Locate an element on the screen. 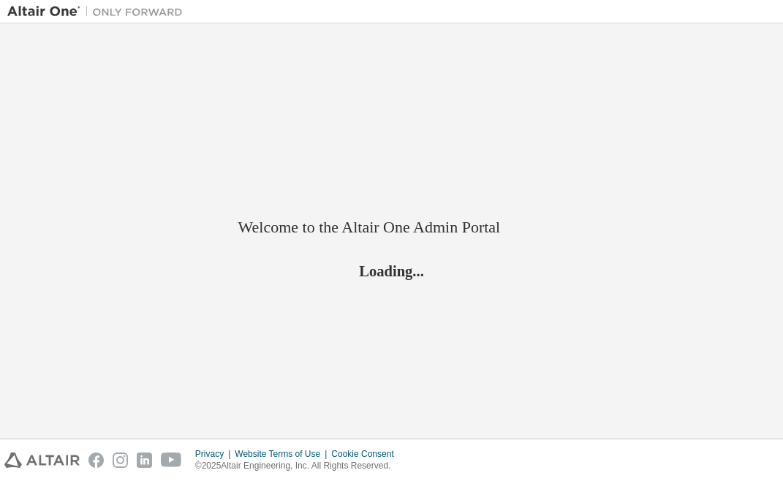  h2: Welcome to the Altair One Admin Portal is located at coordinates (392, 227).